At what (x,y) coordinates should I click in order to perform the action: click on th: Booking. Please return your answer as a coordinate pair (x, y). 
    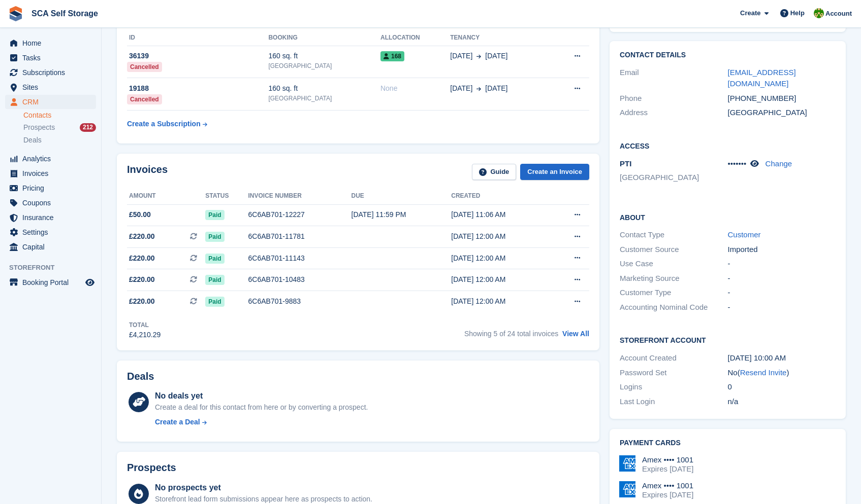
    Looking at the image, I should click on (323, 38).